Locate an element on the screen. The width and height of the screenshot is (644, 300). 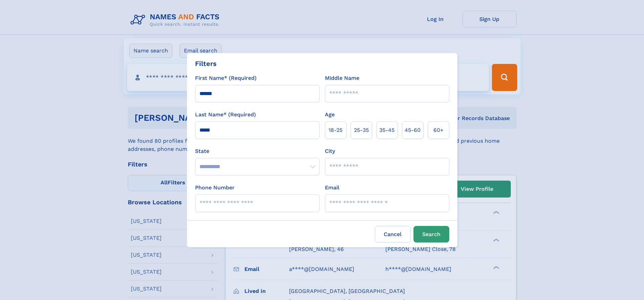
div: Filters is located at coordinates (206, 63).